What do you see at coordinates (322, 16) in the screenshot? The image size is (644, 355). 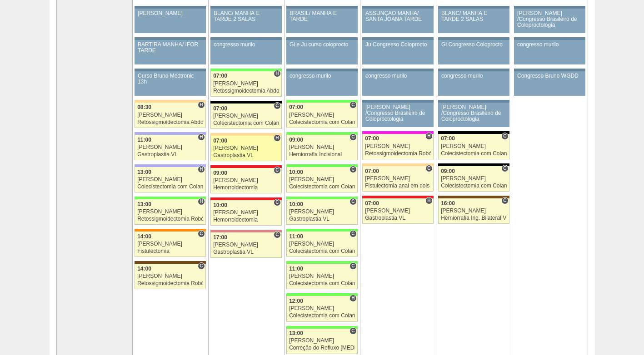 I see `div: BRASIL/ MANHÃ E TARDE` at bounding box center [322, 16].